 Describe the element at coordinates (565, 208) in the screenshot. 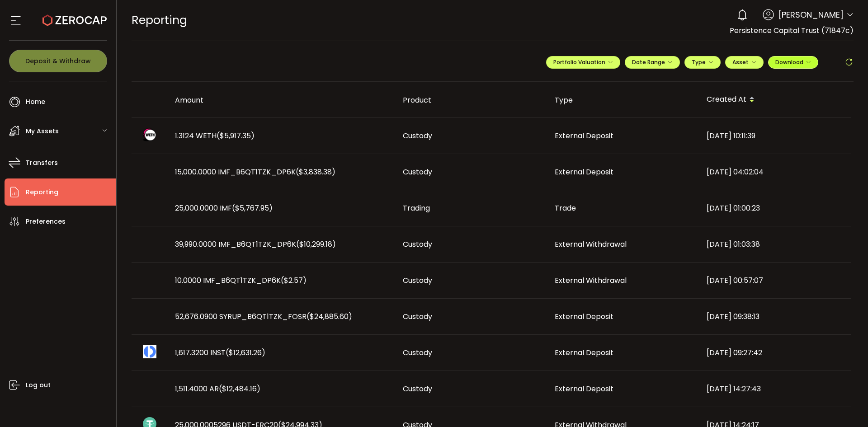

I see `span: Trade` at that location.